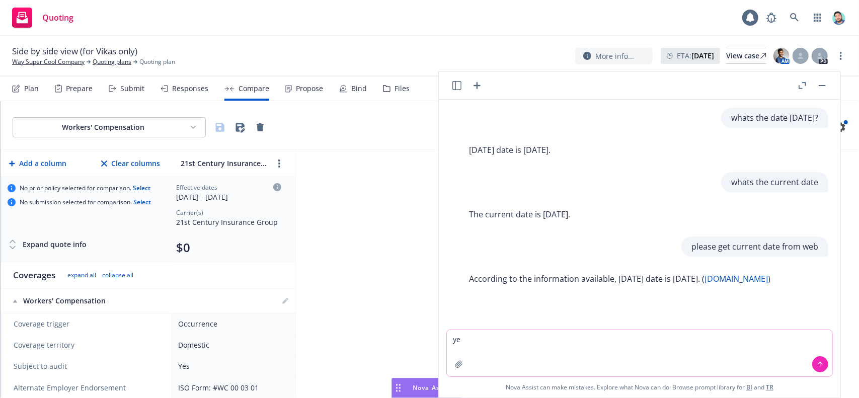 This screenshot has width=859, height=398. What do you see at coordinates (228, 193) in the screenshot?
I see `div: Click to edit column carrier quote details` at bounding box center [228, 193].